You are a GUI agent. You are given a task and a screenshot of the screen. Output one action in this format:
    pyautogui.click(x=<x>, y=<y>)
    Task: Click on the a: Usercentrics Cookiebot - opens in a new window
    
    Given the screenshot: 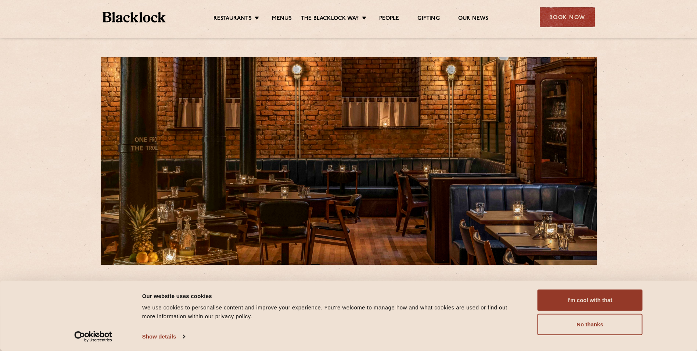 What is the action you would take?
    pyautogui.click(x=93, y=336)
    